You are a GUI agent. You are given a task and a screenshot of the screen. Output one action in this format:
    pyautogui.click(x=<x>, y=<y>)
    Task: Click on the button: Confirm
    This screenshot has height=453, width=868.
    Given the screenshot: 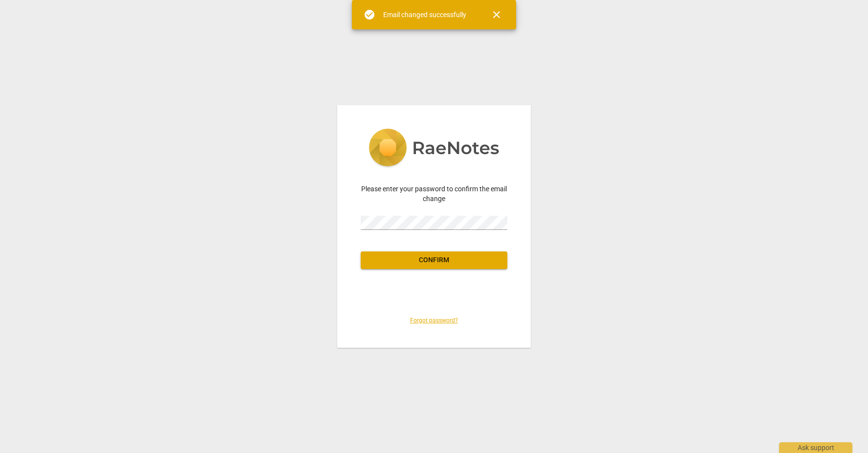 What is the action you would take?
    pyautogui.click(x=434, y=260)
    